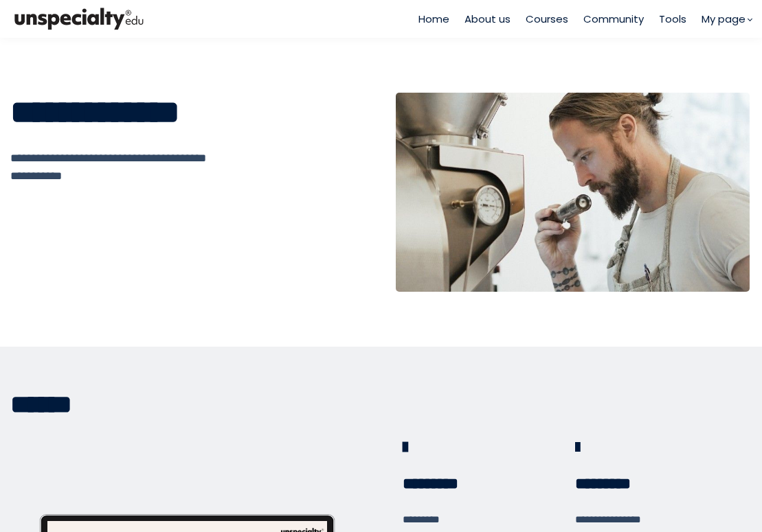 The width and height of the screenshot is (762, 532). Describe the element at coordinates (79, 19) in the screenshot. I see `img: bc390a18feecddb333977e298b3a00a1.png` at that location.